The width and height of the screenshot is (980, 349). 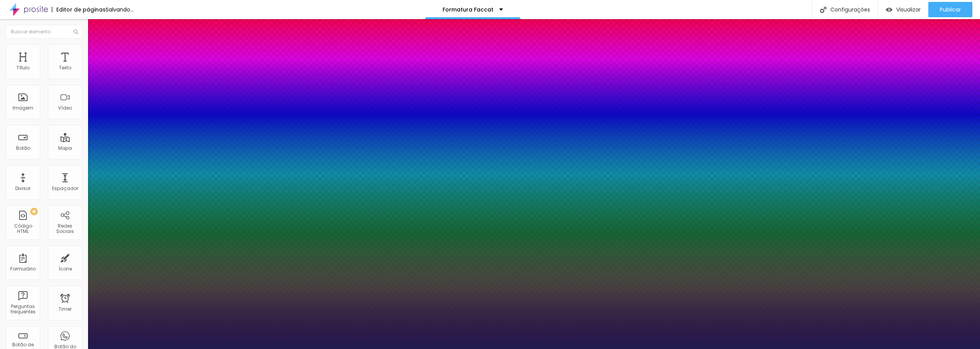 I want to click on div: Salvando..., so click(x=120, y=9).